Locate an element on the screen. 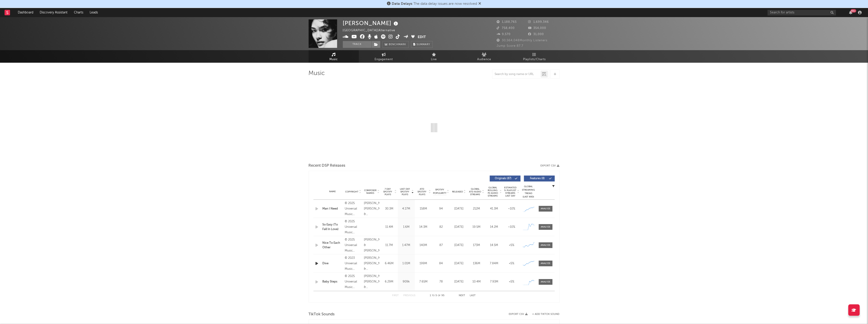  div: 6.46M is located at coordinates (389, 264).